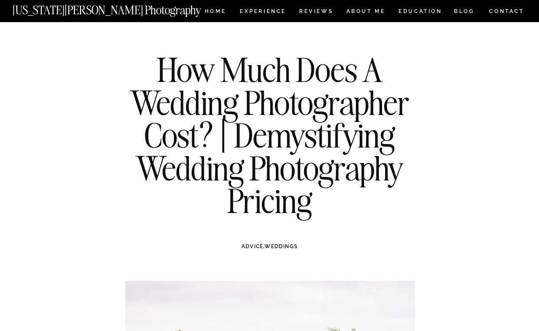 Image resolution: width=539 pixels, height=331 pixels. Describe the element at coordinates (465, 12) in the screenshot. I see `nav: BLOG` at that location.